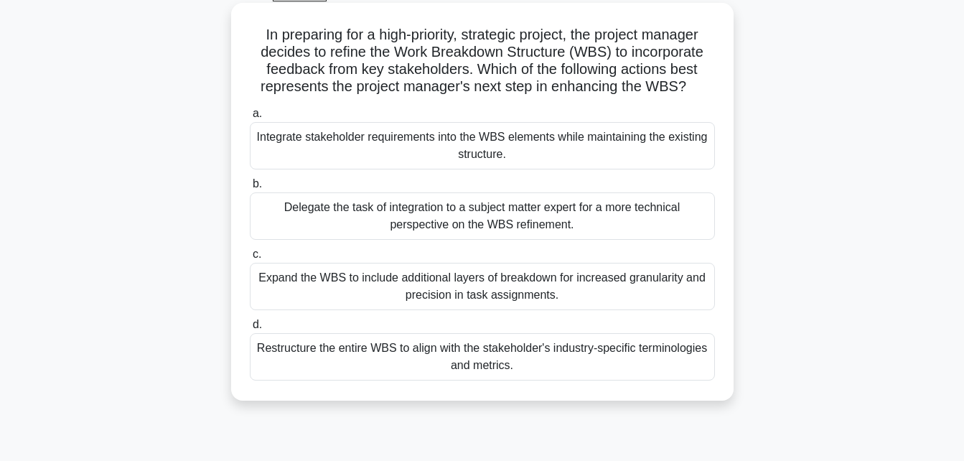 Image resolution: width=964 pixels, height=461 pixels. I want to click on span: a., so click(257, 113).